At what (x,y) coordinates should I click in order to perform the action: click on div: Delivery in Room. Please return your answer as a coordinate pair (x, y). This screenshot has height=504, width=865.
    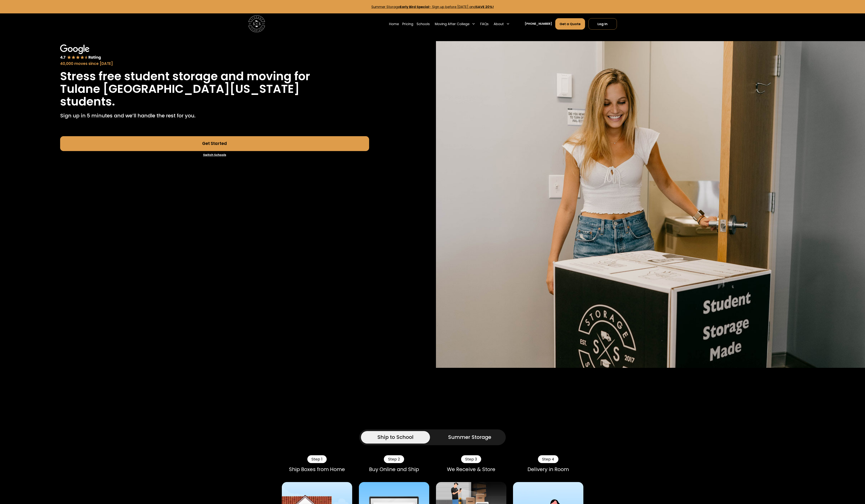
    Looking at the image, I should click on (548, 469).